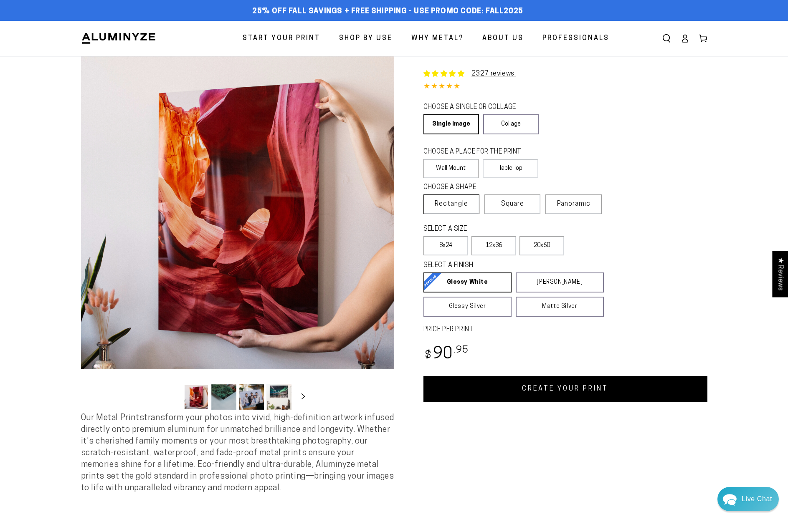 The height and width of the screenshot is (532, 788). Describe the element at coordinates (748, 499) in the screenshot. I see `div: Chat widget toggle` at that location.